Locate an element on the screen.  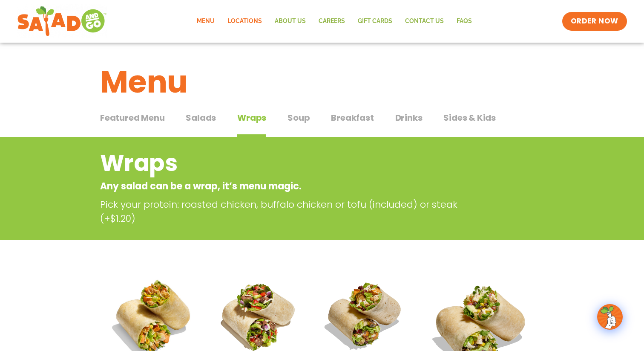
span: Salads is located at coordinates (201, 117).